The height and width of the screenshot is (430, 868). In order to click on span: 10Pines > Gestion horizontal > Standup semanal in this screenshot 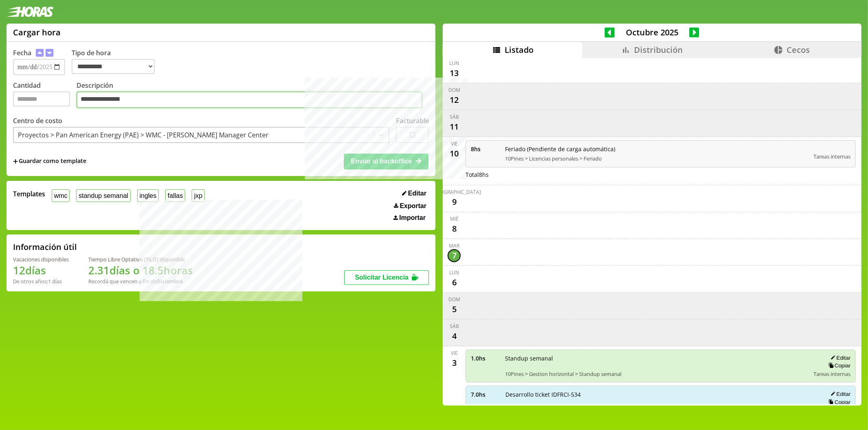, I will do `click(657, 374)`.